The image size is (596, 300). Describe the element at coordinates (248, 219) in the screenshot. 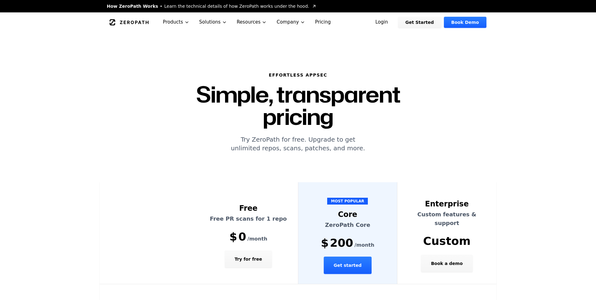

I see `p: Free PR scans for 1 repo` at that location.